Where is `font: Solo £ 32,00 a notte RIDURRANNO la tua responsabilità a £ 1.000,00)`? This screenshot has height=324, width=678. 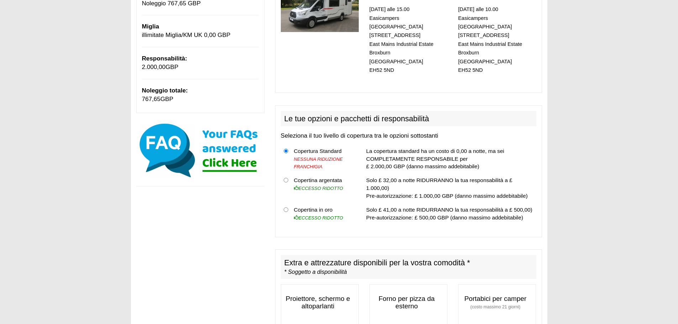
font: Solo £ 32,00 a notte RIDURRANNO la tua responsabilità a £ 1.000,00) is located at coordinates (439, 184).